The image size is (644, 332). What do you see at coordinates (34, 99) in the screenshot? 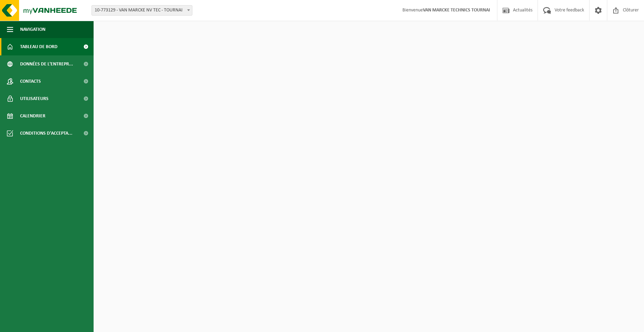
I see `span: Utilisateurs` at bounding box center [34, 99].